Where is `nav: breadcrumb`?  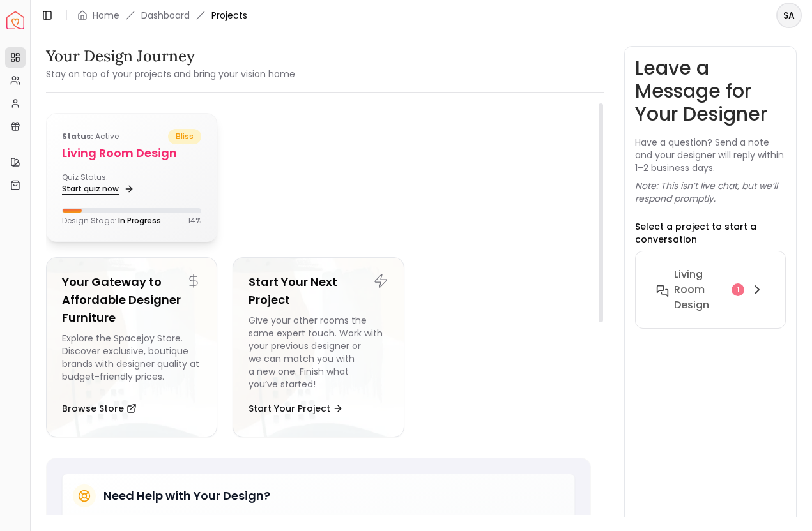
nav: breadcrumb is located at coordinates (163, 15).